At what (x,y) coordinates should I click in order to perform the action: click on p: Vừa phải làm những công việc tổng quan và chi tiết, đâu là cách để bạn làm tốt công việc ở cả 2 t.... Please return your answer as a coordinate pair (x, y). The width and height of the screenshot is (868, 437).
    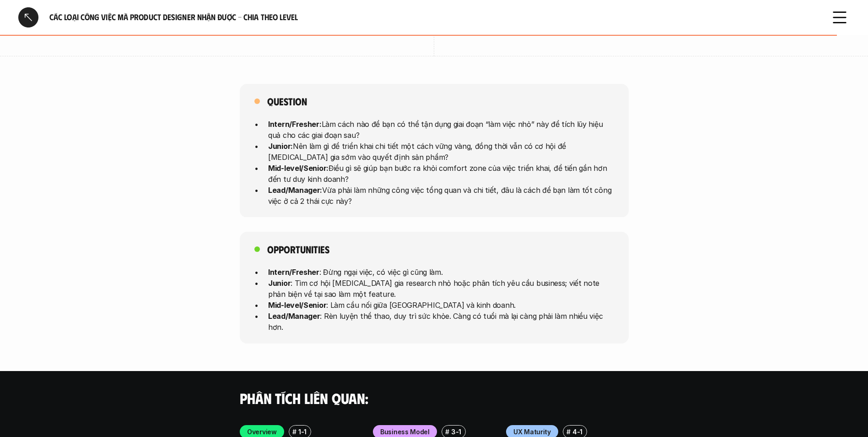
    Looking at the image, I should click on (441, 195).